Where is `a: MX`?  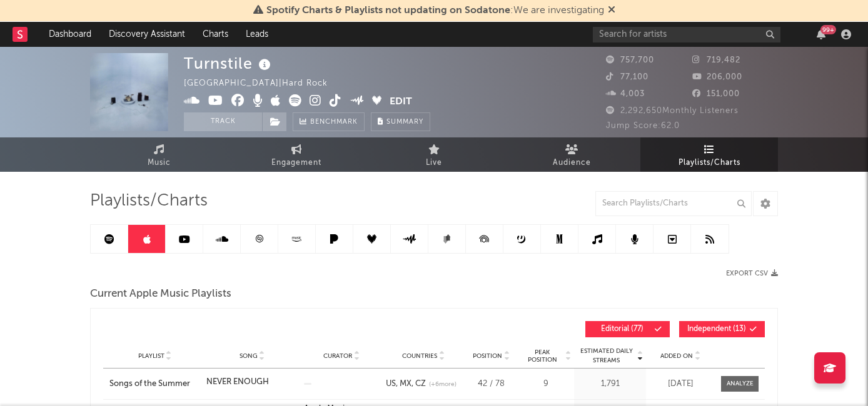 a: MX is located at coordinates (404, 384).